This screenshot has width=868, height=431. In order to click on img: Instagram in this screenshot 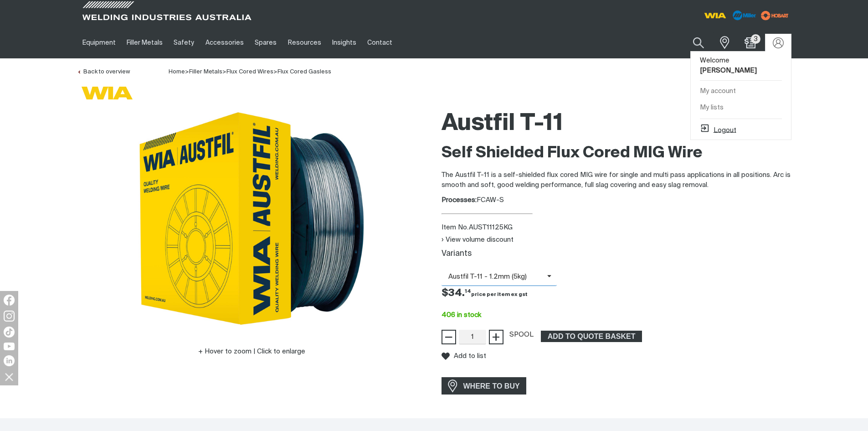, I will do `click(9, 316)`.